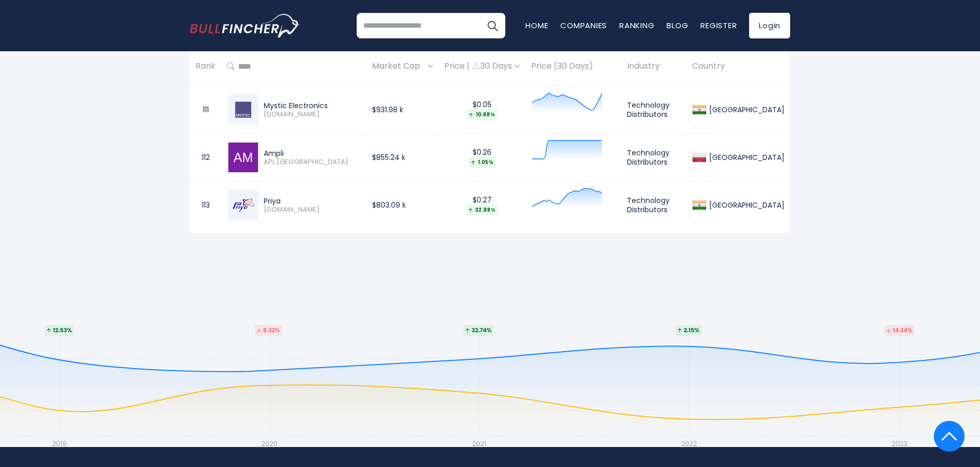  What do you see at coordinates (402, 205) in the screenshot?
I see `td: $803.09 k` at bounding box center [402, 205].